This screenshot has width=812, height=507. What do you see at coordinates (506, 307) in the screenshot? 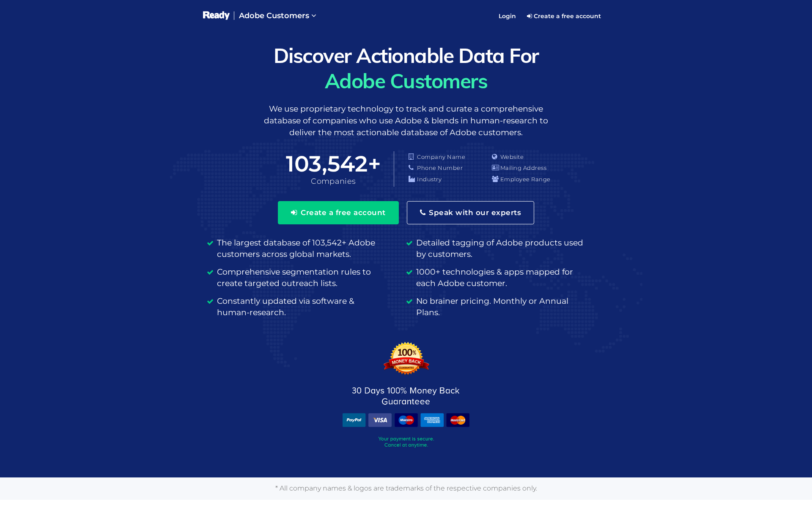
I see `li: No brainer pricing. Monthly or Annual Plans.` at bounding box center [506, 307].